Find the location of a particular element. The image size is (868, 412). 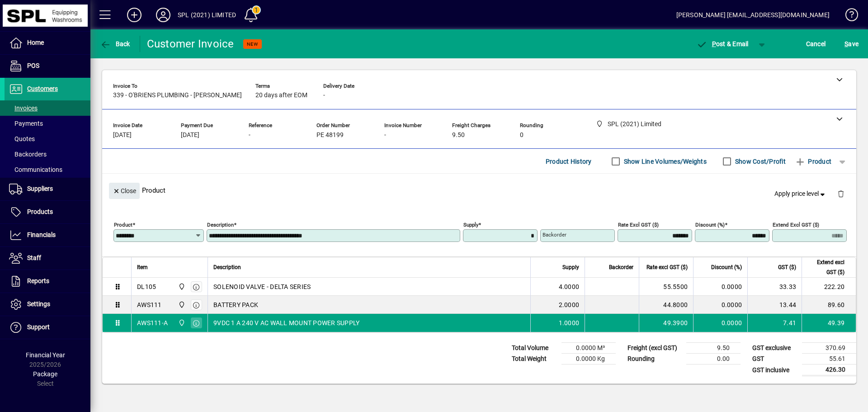

span: Support is located at coordinates (38, 327).